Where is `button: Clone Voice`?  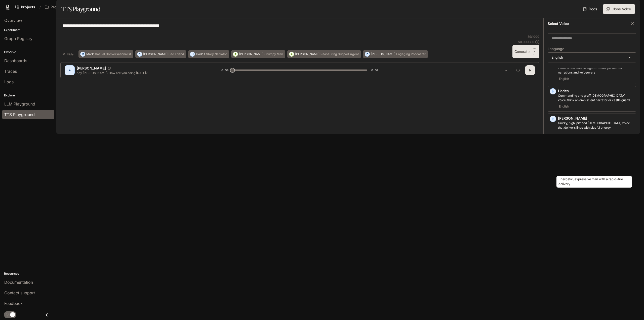 button: Clone Voice is located at coordinates (619, 9).